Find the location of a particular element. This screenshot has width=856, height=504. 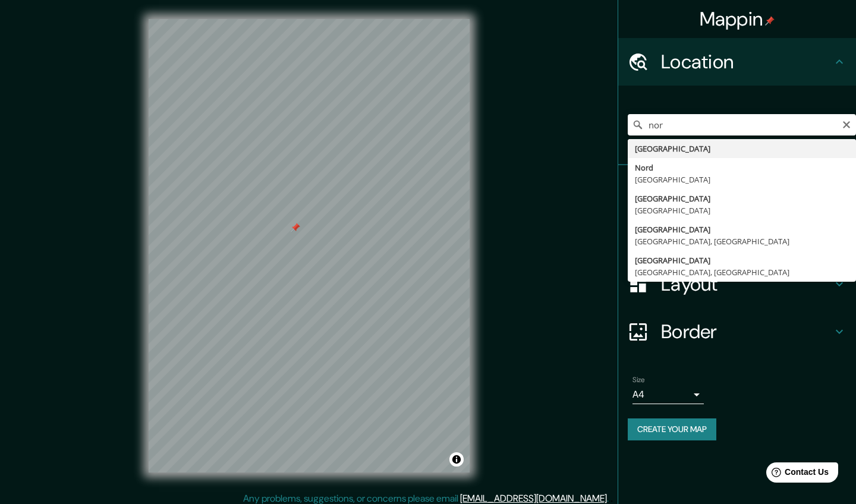

div: Layout is located at coordinates (737, 283).